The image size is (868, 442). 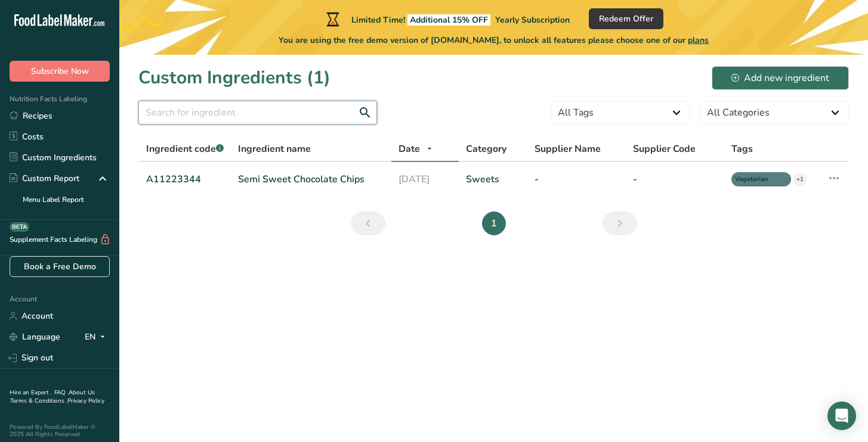 I want to click on div: +1, so click(x=801, y=179).